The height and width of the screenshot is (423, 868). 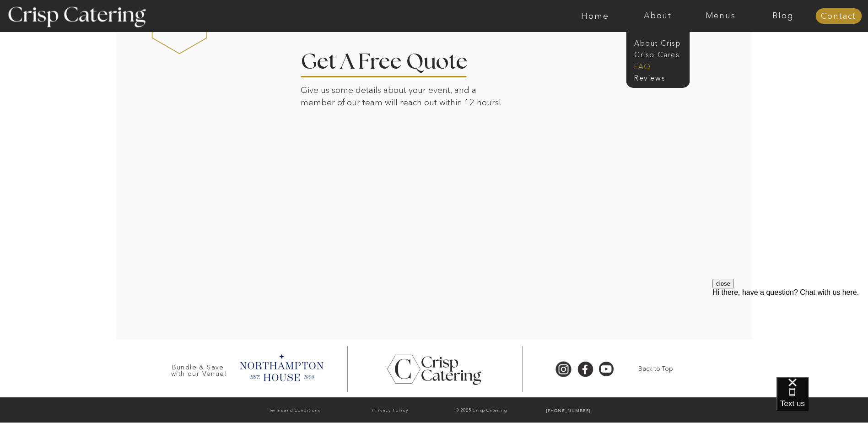 I want to click on p: Terms and Conditions, so click(x=294, y=411).